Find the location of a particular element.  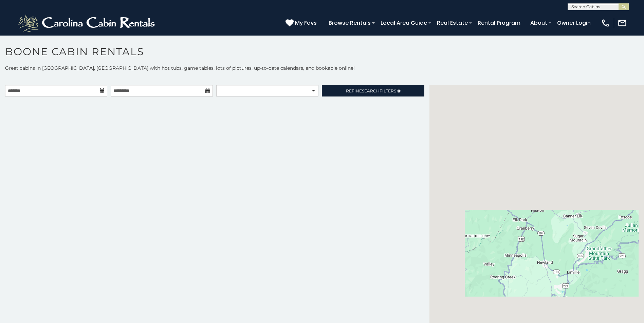

span: My Favs is located at coordinates (306, 23).